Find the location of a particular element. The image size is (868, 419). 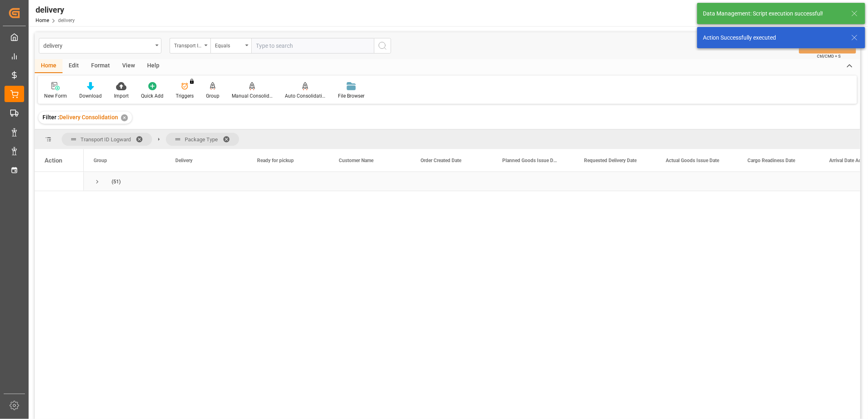

div: Auto Consolidation is located at coordinates (305, 96).